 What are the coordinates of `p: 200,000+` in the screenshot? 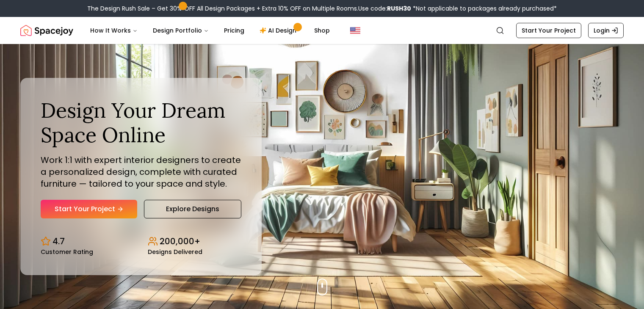 It's located at (180, 242).